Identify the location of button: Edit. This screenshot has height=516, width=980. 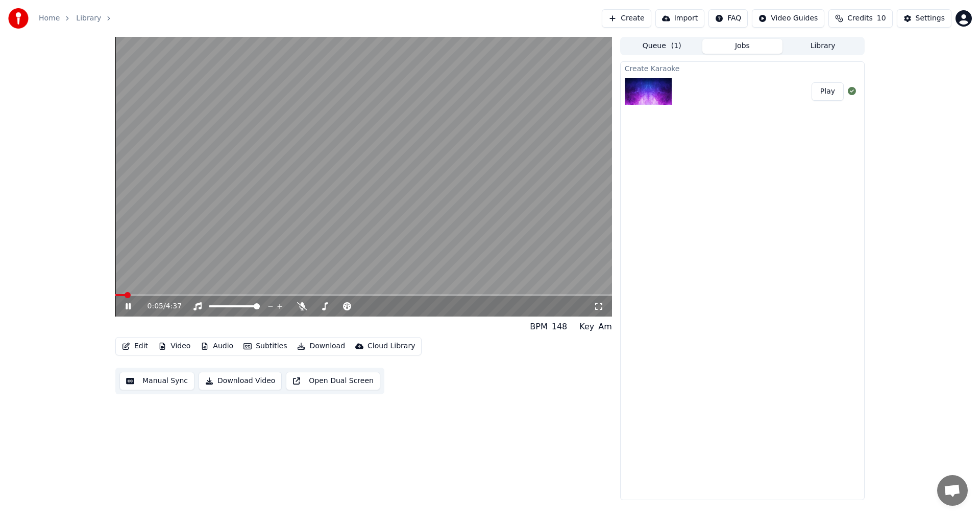
(134, 346).